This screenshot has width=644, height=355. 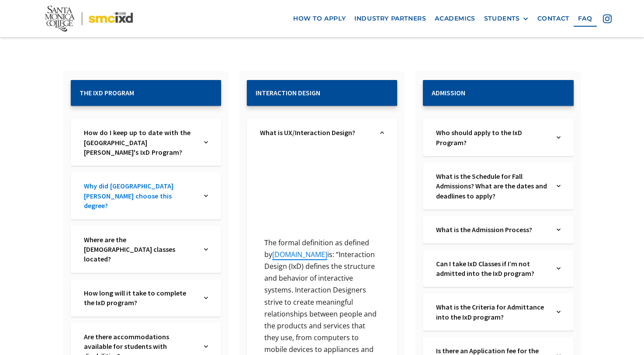 I want to click on a: How long will it take to complete the IxD program?, so click(x=140, y=298).